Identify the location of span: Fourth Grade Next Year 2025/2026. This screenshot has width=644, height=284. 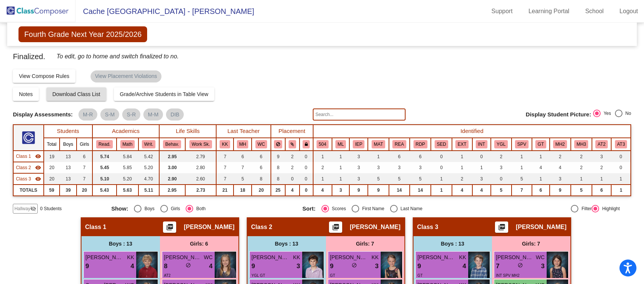
(83, 34).